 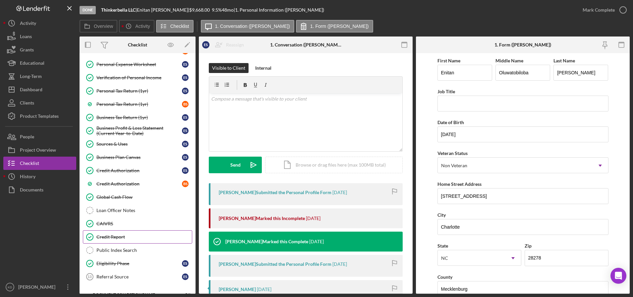 I want to click on div: Long-Term, so click(x=31, y=77).